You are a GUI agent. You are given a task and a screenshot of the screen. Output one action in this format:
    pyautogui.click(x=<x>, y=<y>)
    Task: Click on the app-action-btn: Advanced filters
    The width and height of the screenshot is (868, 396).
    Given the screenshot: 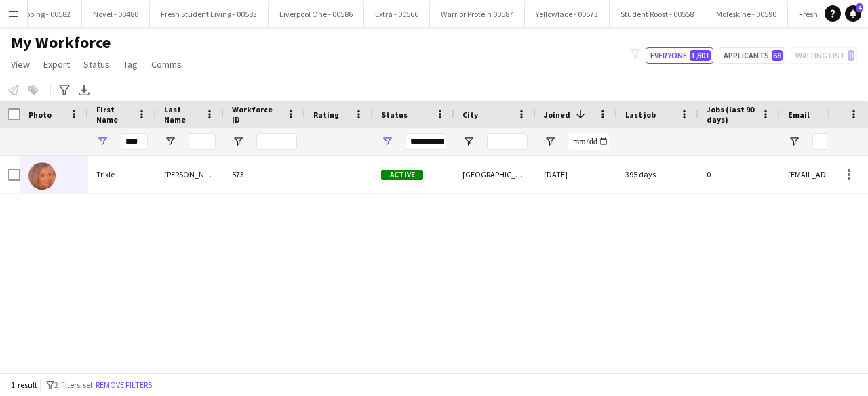 What is the action you would take?
    pyautogui.click(x=64, y=90)
    